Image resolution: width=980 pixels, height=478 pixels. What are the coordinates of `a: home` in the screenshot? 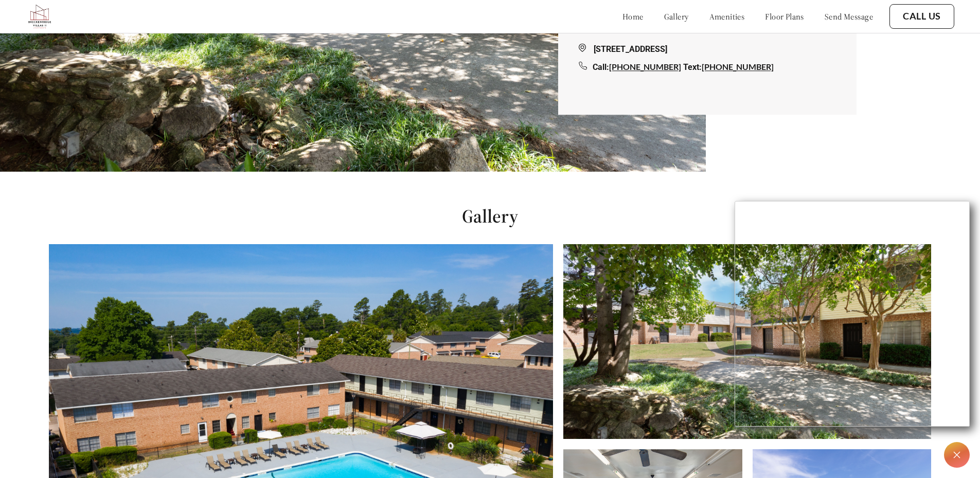 It's located at (633, 17).